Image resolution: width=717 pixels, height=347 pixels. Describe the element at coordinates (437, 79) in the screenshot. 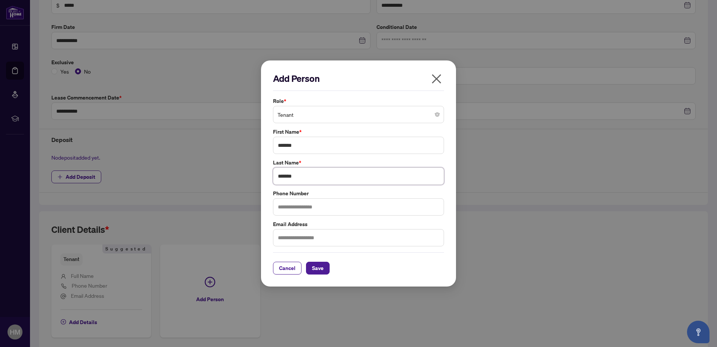

I see `span: close` at that location.